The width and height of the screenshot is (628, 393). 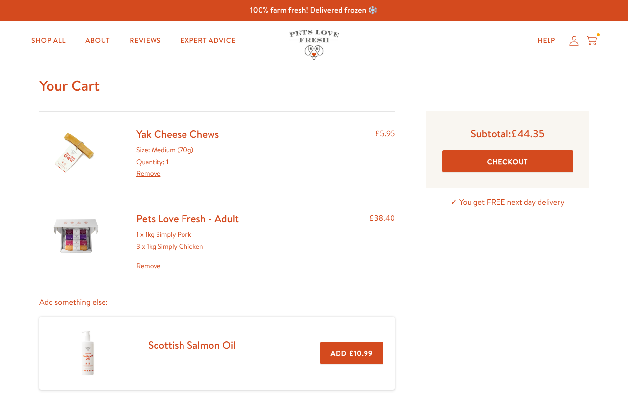 What do you see at coordinates (217, 302) in the screenshot?
I see `p: Add something else:` at bounding box center [217, 302].